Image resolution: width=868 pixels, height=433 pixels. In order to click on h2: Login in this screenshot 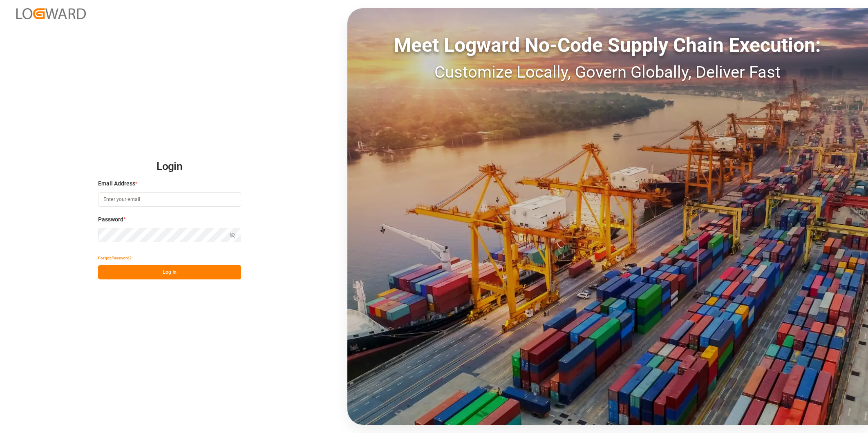, I will do `click(169, 167)`.